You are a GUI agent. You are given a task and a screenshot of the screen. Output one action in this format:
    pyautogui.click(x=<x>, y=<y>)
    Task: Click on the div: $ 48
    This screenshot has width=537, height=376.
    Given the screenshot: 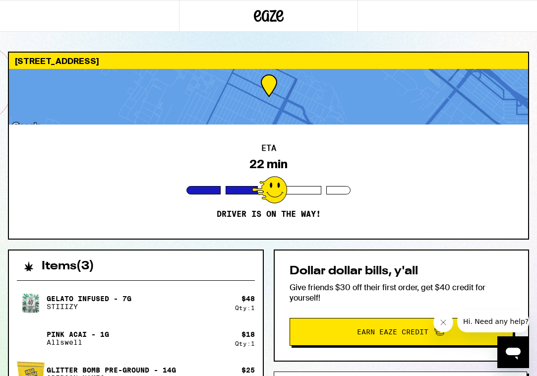 What is the action you would take?
    pyautogui.click(x=248, y=299)
    